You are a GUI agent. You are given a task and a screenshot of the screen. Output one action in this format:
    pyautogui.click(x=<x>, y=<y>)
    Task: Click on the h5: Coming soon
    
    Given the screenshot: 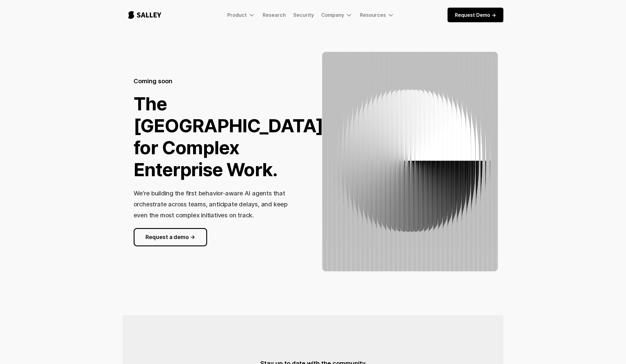 What is the action you would take?
    pyautogui.click(x=153, y=81)
    